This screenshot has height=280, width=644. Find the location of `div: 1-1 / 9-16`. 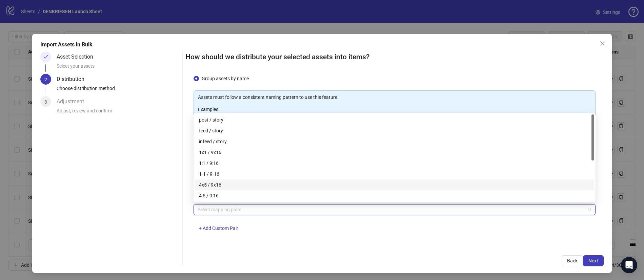

div: 1-1 / 9-16 is located at coordinates (395, 174).